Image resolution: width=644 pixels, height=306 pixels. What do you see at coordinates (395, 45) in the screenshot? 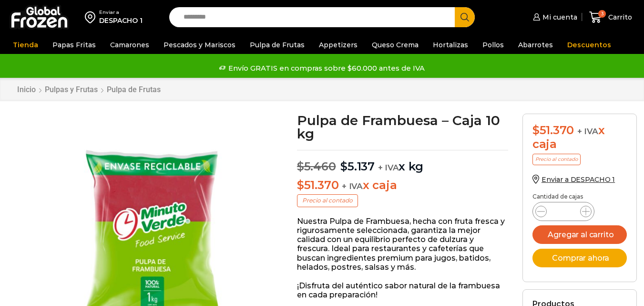
I see `a: Queso Crema` at bounding box center [395, 45].